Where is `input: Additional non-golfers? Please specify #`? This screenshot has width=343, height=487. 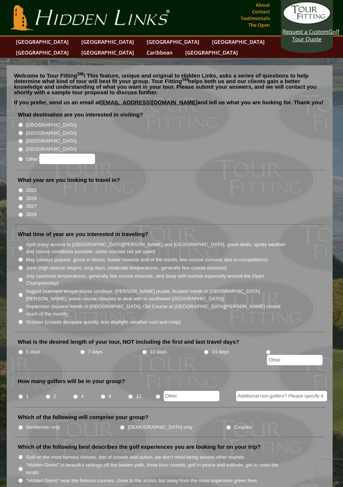
input: Additional non-golfers? Please specify # is located at coordinates (281, 396).